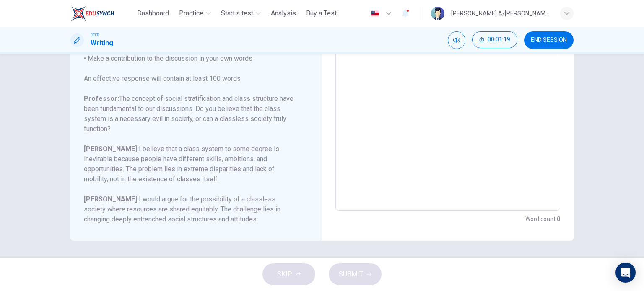  Describe the element at coordinates (102, 98) in the screenshot. I see `b: Professor:` at that location.